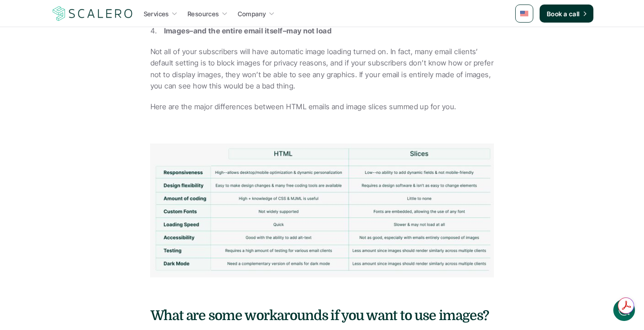 The width and height of the screenshot is (644, 330). I want to click on p: Not all of your subscribers will have automatic image loading turned on. In fact, many email clie..., so click(322, 70).